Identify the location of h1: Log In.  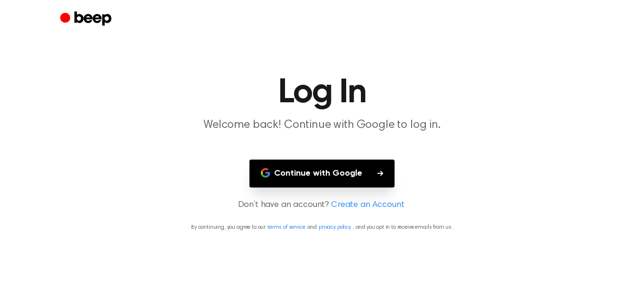
(322, 93).